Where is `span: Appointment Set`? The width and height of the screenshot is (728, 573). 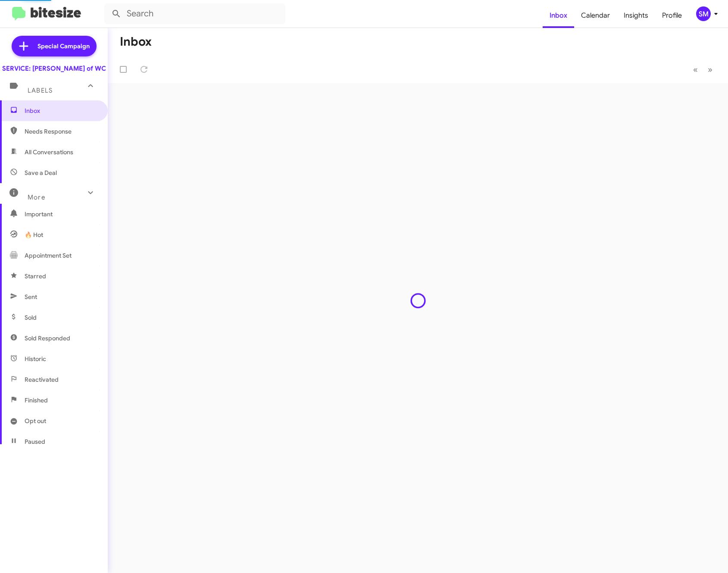 span: Appointment Set is located at coordinates (48, 255).